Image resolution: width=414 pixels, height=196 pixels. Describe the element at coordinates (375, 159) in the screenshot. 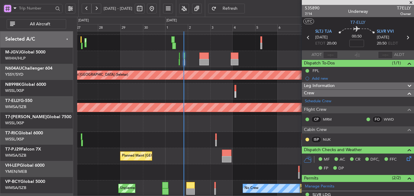

I see `span: DFC,` at that location.